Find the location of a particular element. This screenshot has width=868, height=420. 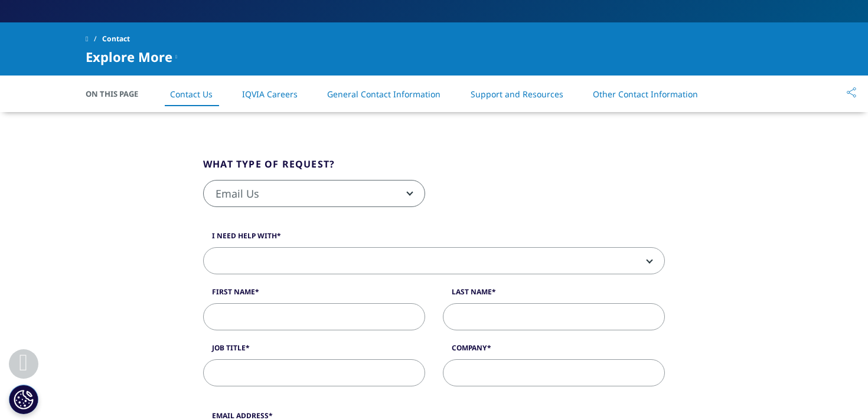

a: Other Contact Information is located at coordinates (645, 94).